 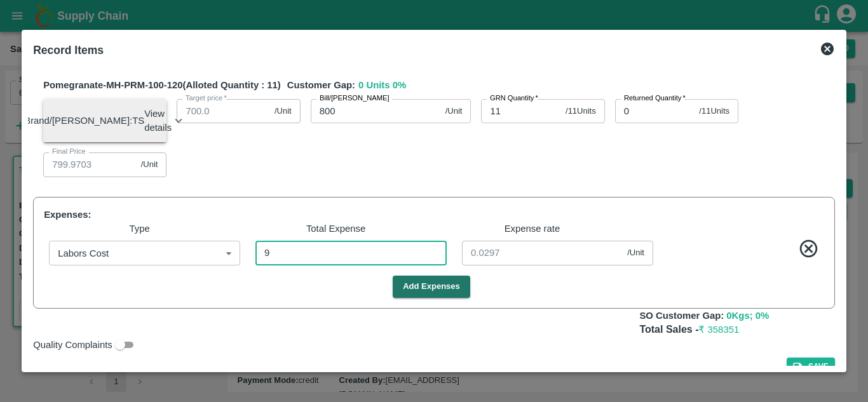 What do you see at coordinates (431, 286) in the screenshot?
I see `button: Add Expenses` at bounding box center [431, 286].